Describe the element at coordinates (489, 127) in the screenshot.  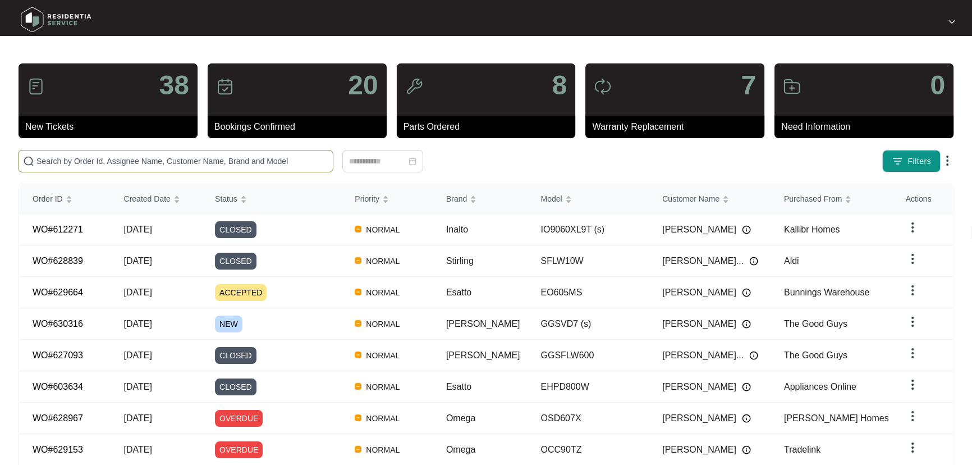
I see `p: Parts Ordered` at that location.